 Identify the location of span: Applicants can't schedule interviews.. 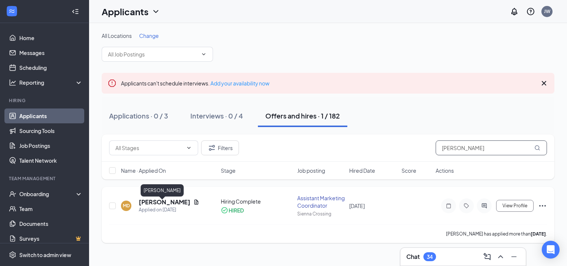
(195, 83).